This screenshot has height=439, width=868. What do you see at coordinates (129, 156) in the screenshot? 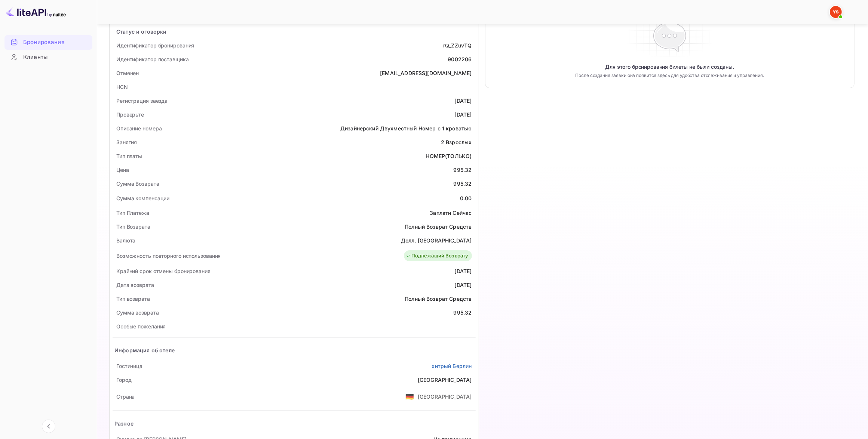
I see `div: Тип платы` at bounding box center [129, 156].